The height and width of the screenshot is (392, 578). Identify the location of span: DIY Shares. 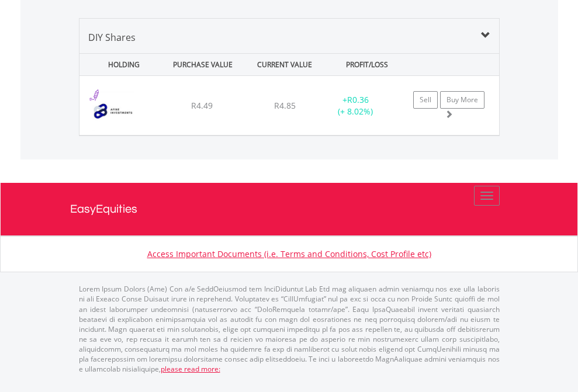
(112, 38).